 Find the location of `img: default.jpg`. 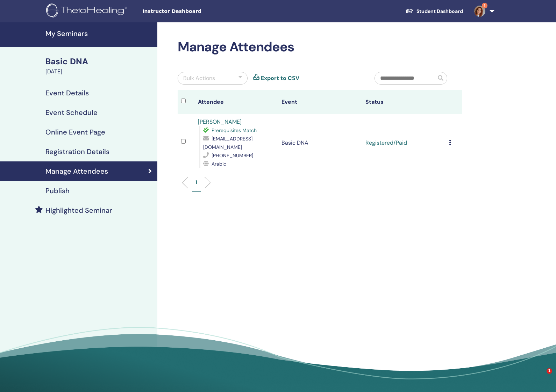

img: default.jpg is located at coordinates (480, 11).